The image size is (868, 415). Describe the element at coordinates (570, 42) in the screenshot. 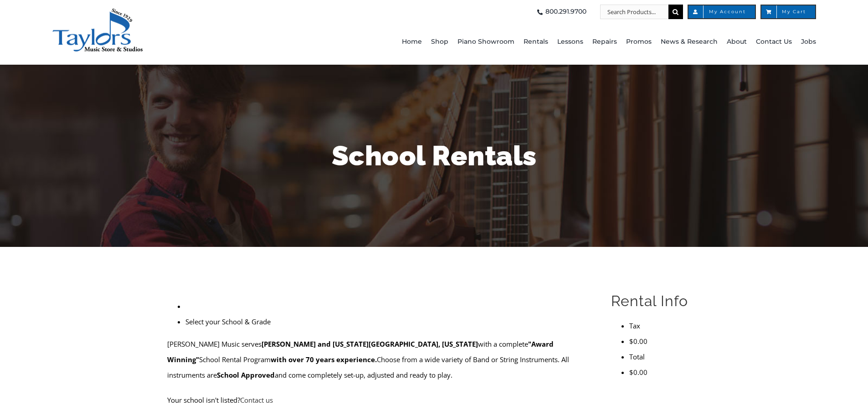

I see `a: Lessons` at that location.